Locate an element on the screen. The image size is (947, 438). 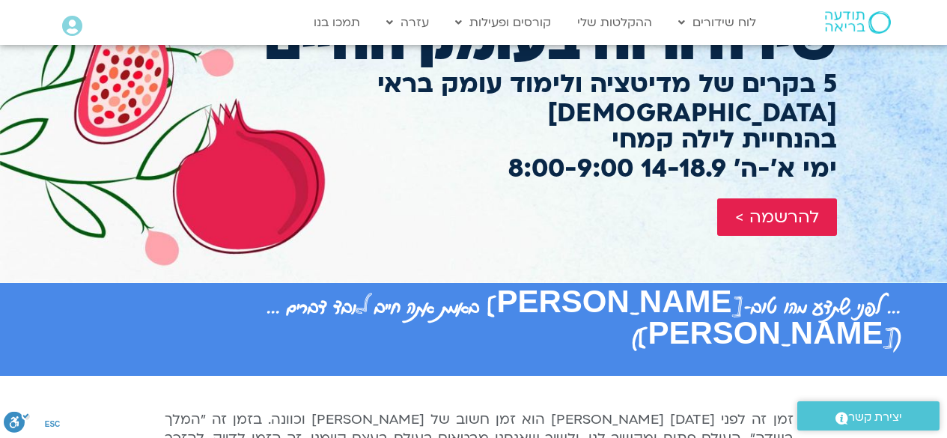
a: קורסים ופעילות is located at coordinates (503, 22).